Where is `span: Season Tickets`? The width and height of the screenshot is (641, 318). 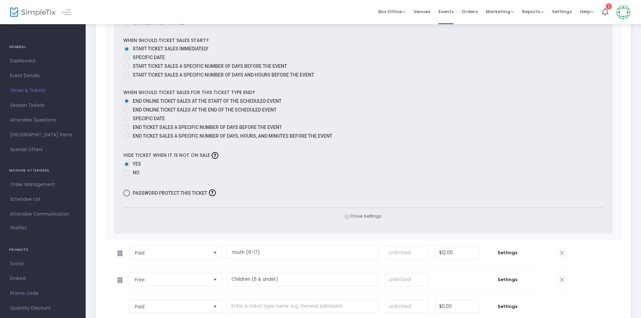
span: Season Tickets is located at coordinates (43, 105).